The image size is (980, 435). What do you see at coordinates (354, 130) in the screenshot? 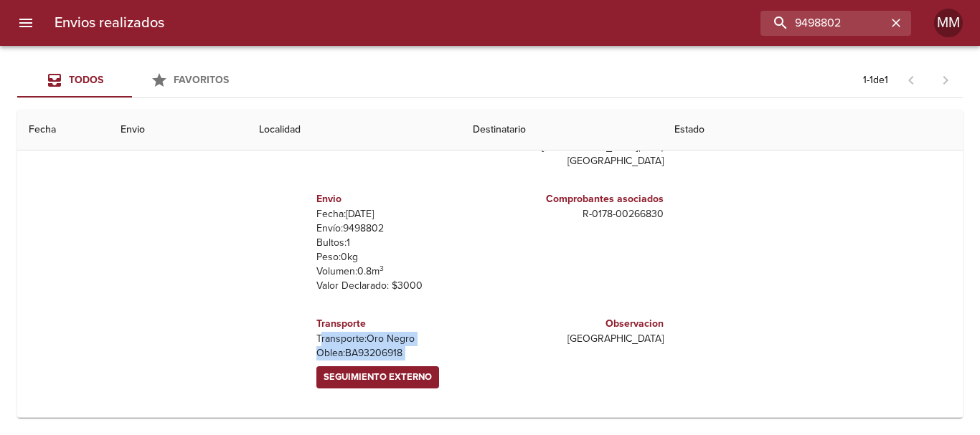
I see `th: Localidad` at bounding box center [354, 130].